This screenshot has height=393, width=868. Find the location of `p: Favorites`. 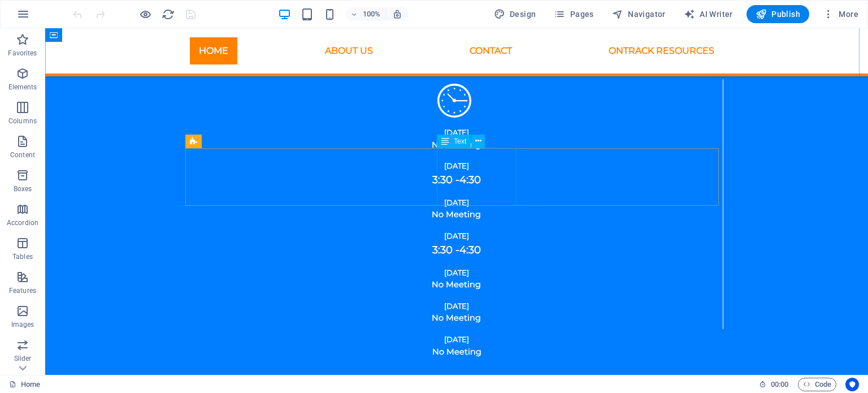

p: Favorites is located at coordinates (22, 53).